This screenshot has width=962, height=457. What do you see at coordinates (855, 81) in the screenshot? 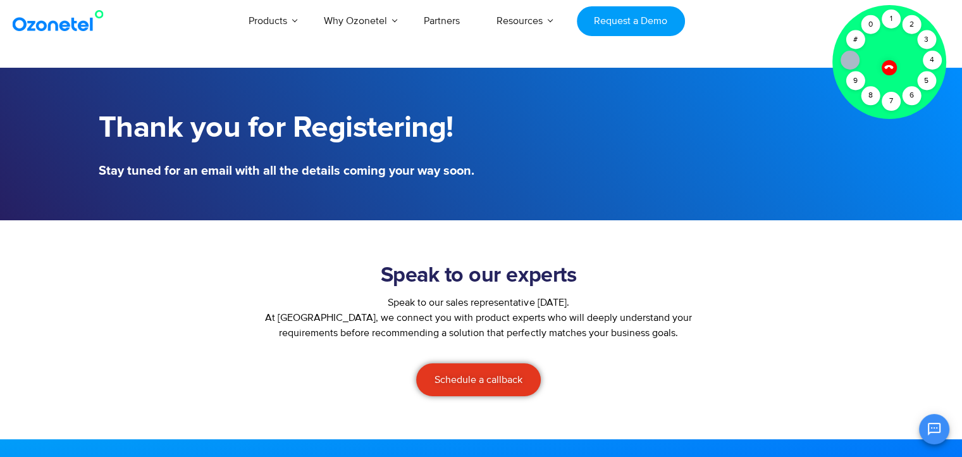
I see `div: 9` at bounding box center [855, 81].